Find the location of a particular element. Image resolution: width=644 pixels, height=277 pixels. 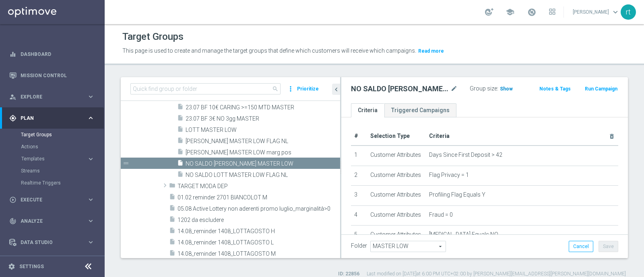

div: Plan is located at coordinates (48, 118).